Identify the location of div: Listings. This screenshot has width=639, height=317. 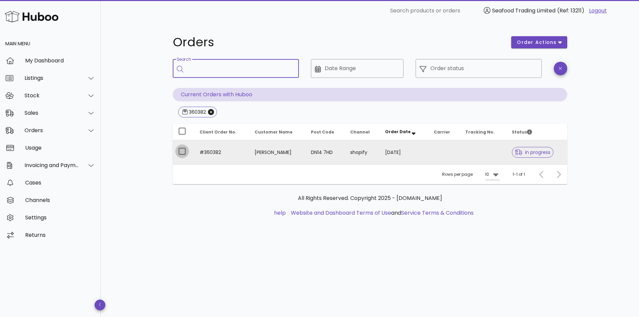
(52, 78).